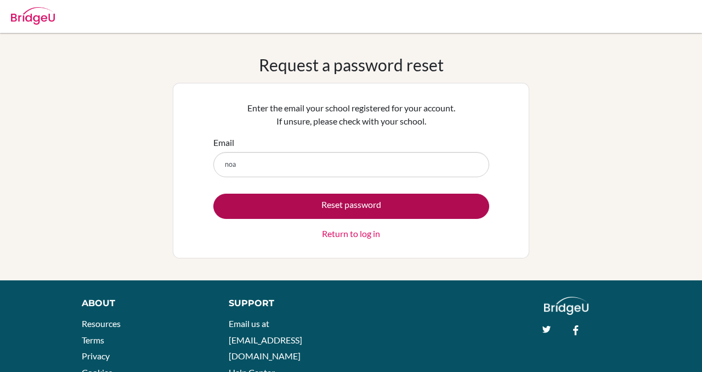 This screenshot has width=702, height=372. What do you see at coordinates (224, 143) in the screenshot?
I see `label: Email` at bounding box center [224, 143].